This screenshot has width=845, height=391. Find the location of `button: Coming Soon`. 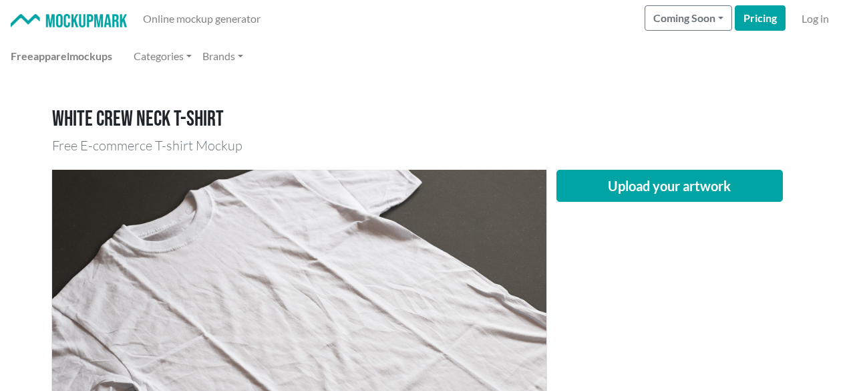

button: Coming Soon is located at coordinates (688, 18).